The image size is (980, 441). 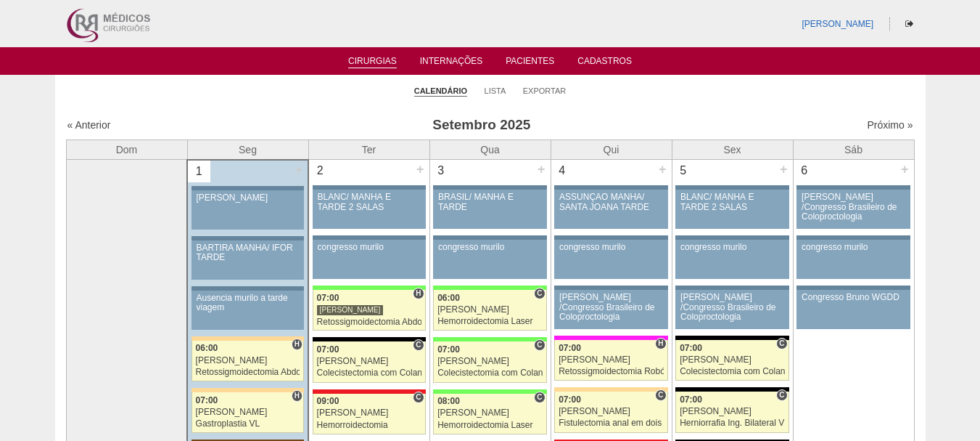 I want to click on div: Key: Bartira, so click(x=611, y=389).